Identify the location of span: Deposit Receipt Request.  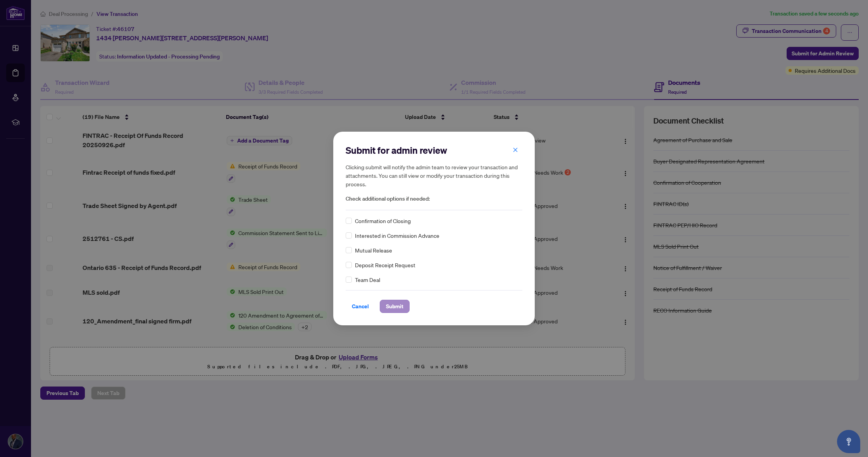
(385, 265).